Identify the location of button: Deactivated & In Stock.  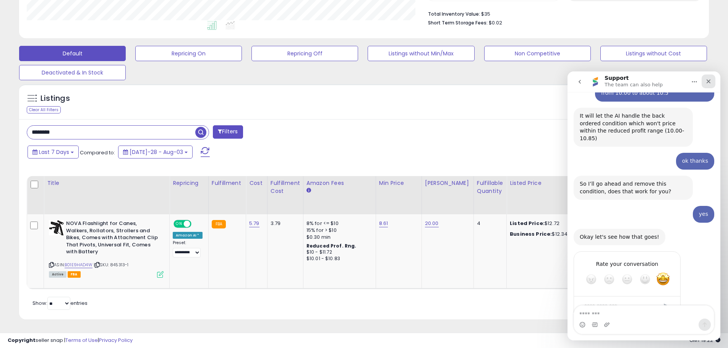
(72, 73).